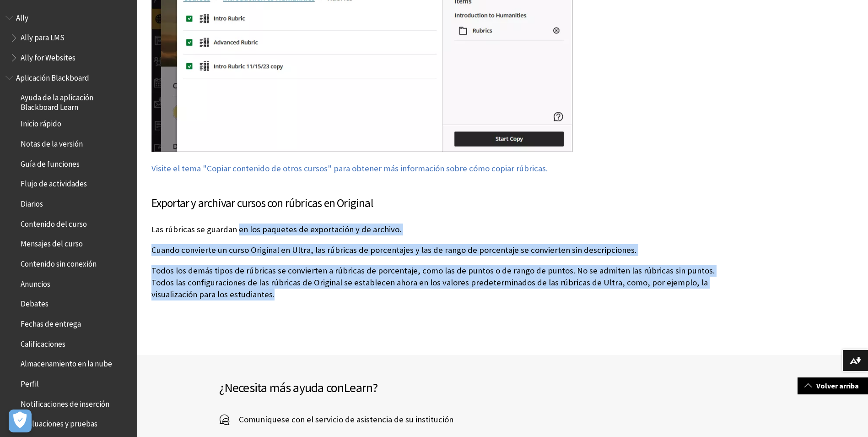  What do you see at coordinates (48, 56) in the screenshot?
I see `span: Ally for Websites` at bounding box center [48, 56].